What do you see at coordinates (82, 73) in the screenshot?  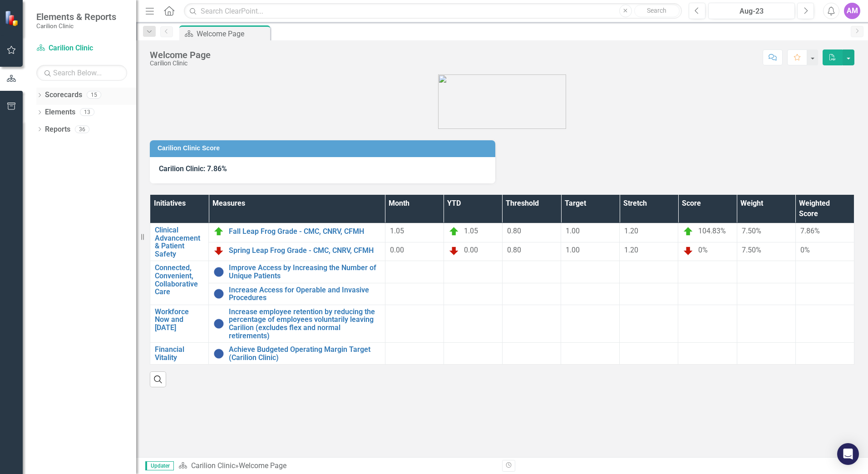 I see `input: Search Below...` at bounding box center [82, 73].